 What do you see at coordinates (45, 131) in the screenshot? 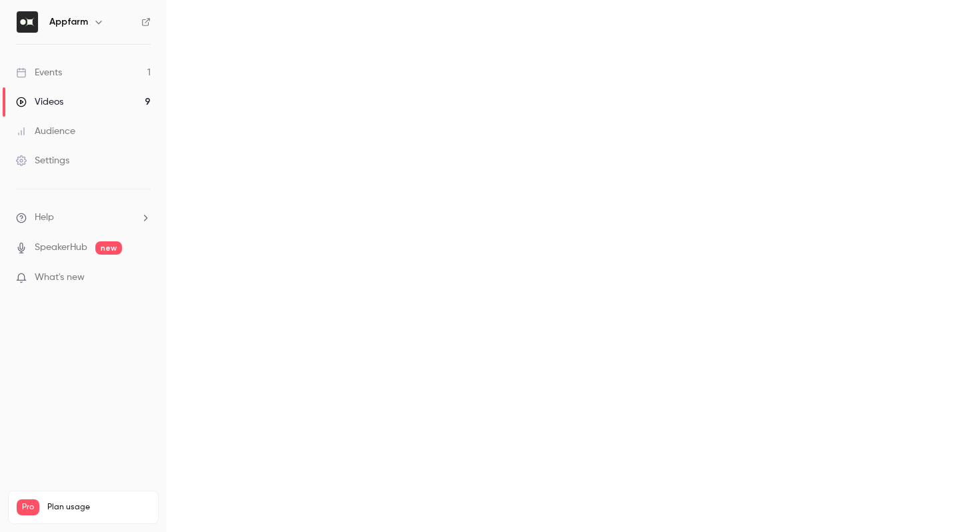
I see `div: Audience` at bounding box center [45, 131].